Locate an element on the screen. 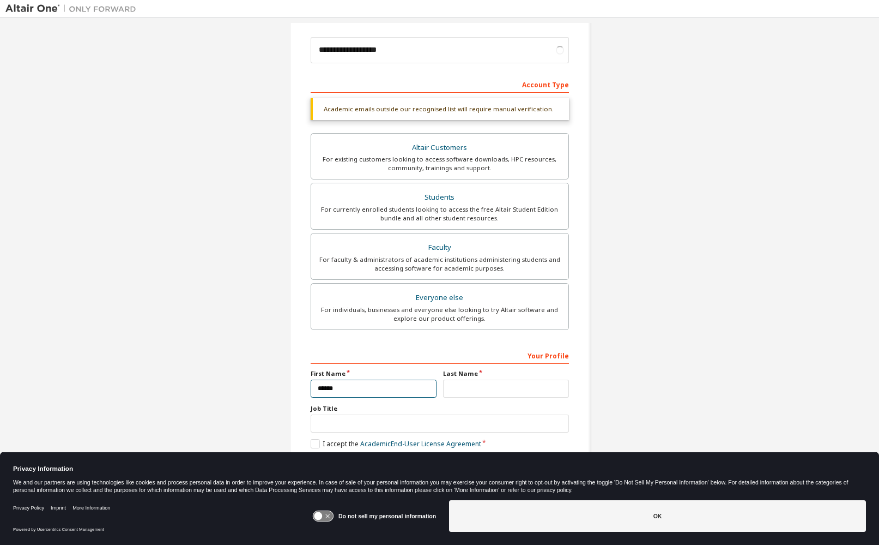 Image resolution: width=879 pixels, height=545 pixels. div: Your Profile is located at coordinates (440, 355).